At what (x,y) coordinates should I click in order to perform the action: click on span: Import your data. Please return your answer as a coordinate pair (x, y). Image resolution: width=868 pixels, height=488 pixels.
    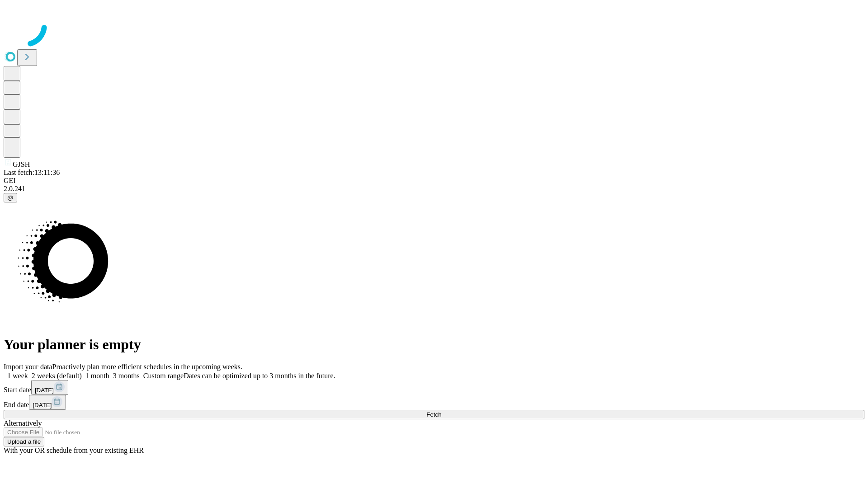
    Looking at the image, I should click on (28, 367).